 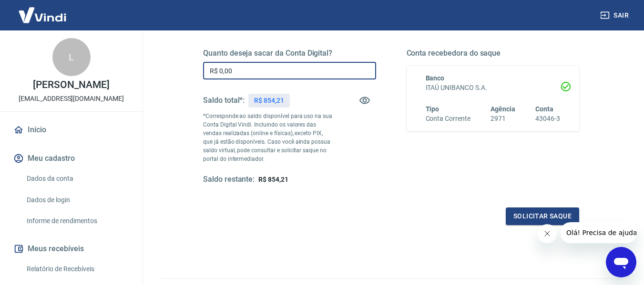 I want to click on span: R$ 854,21, so click(x=273, y=179).